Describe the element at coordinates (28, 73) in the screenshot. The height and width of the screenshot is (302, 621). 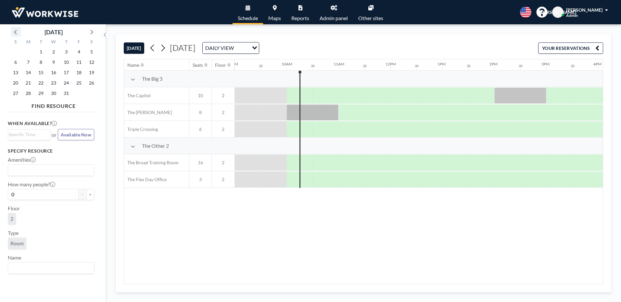
I see `span: Monday, July 14, 2025` at that location.